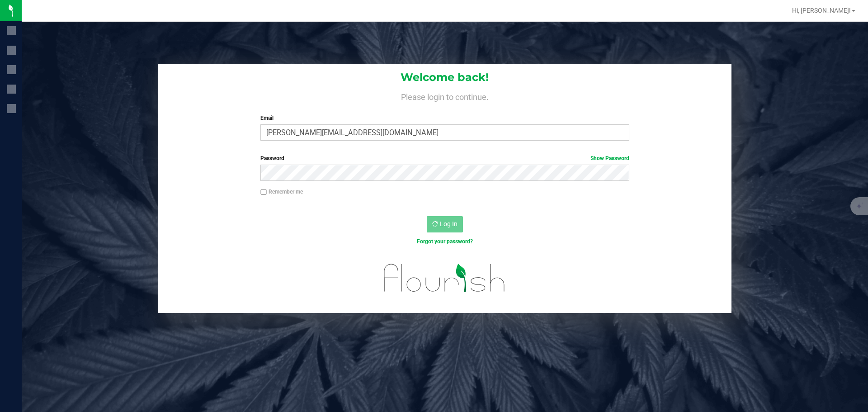 The image size is (868, 412). Describe the element at coordinates (444, 278) in the screenshot. I see `img: flourish_logo.svg` at that location.